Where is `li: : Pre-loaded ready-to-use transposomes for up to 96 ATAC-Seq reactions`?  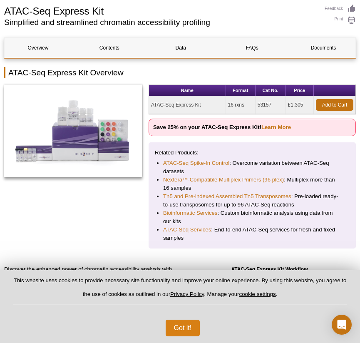 li: : Pre-loaded ready-to-use transposomes for up to 96 ATAC-Seq reactions is located at coordinates (252, 201).